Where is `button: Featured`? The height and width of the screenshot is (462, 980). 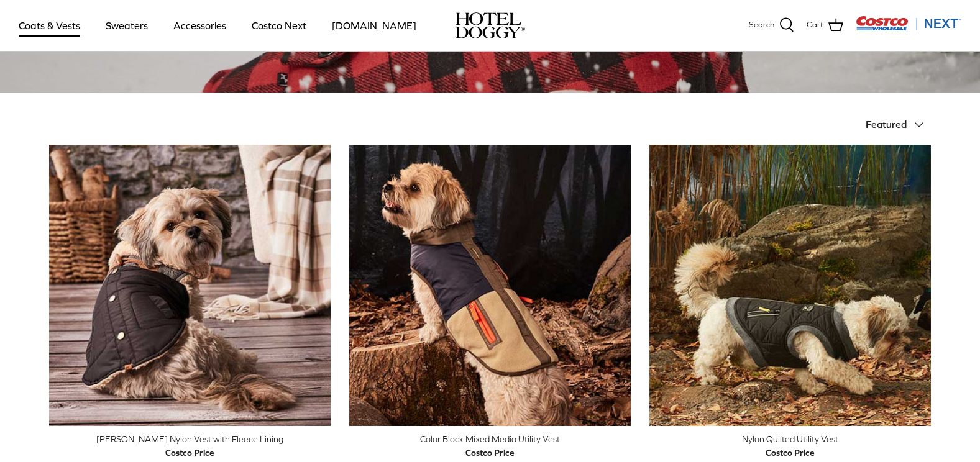 button: Featured is located at coordinates (898, 125).